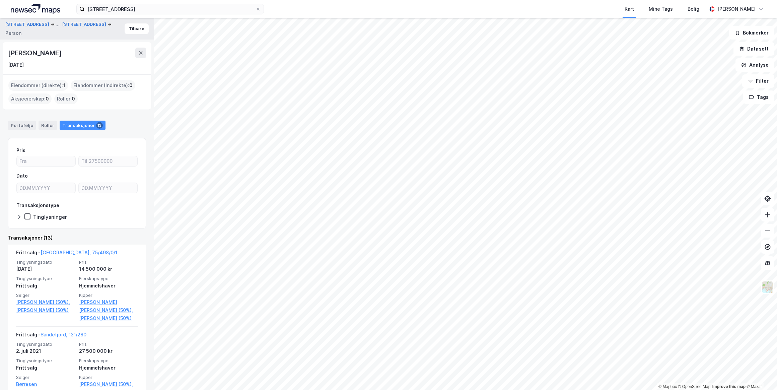 The width and height of the screenshot is (777, 390). Describe the element at coordinates (77, 238) in the screenshot. I see `div: Transaksjoner (13)` at that location.